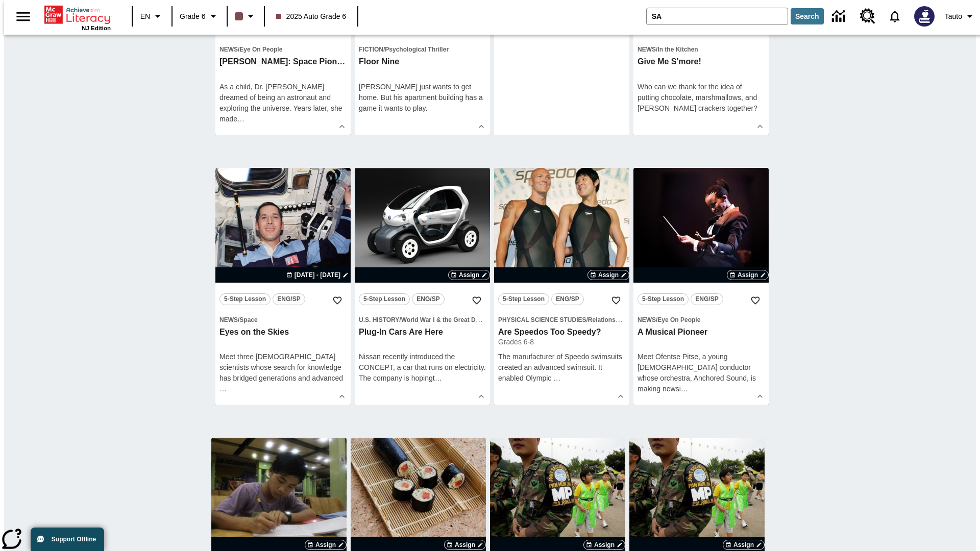 This screenshot has width=980, height=551. Describe the element at coordinates (542, 320) in the screenshot. I see `span: Physical Science Studies` at that location.